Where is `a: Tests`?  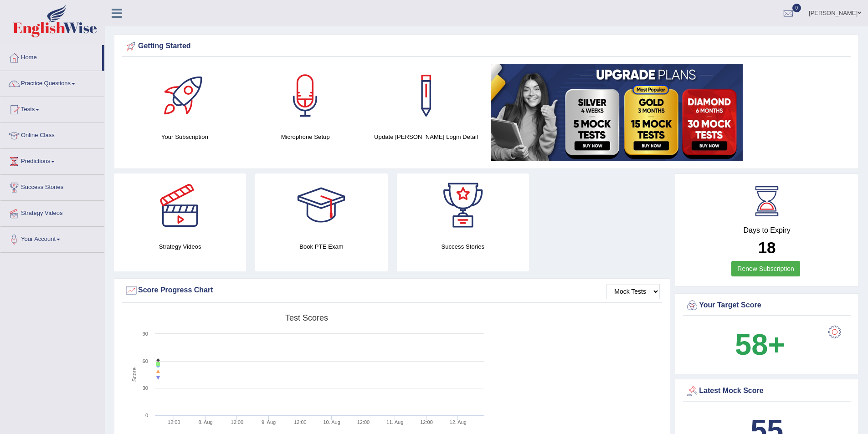 a: Tests is located at coordinates (52, 109).